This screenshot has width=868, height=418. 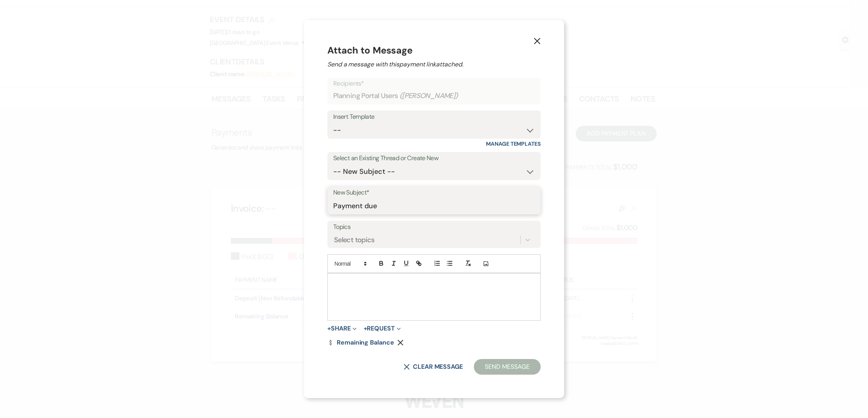 What do you see at coordinates (513, 144) in the screenshot?
I see `a: Manage Templates` at bounding box center [513, 144].